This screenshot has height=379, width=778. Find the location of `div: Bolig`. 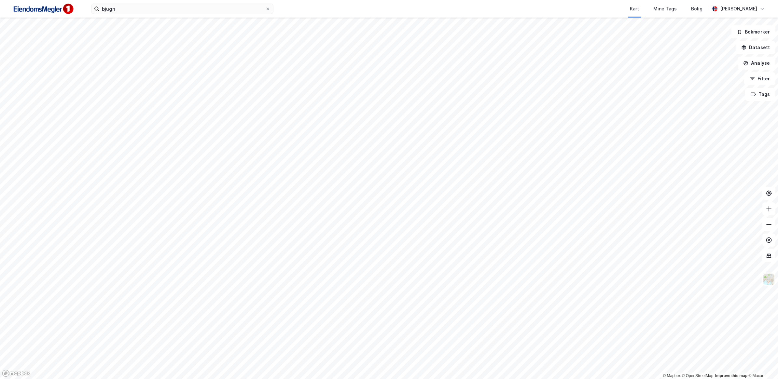

div: Bolig is located at coordinates (697, 9).